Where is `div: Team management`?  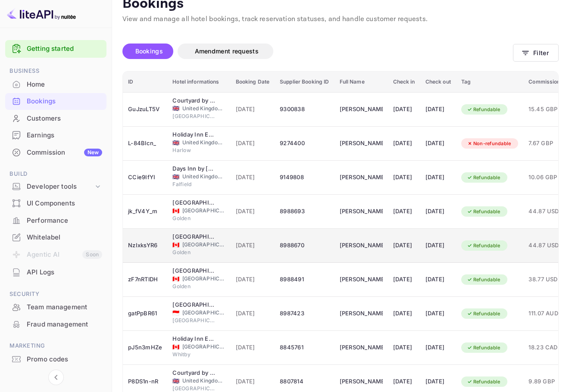 div: Team management is located at coordinates (56, 307).